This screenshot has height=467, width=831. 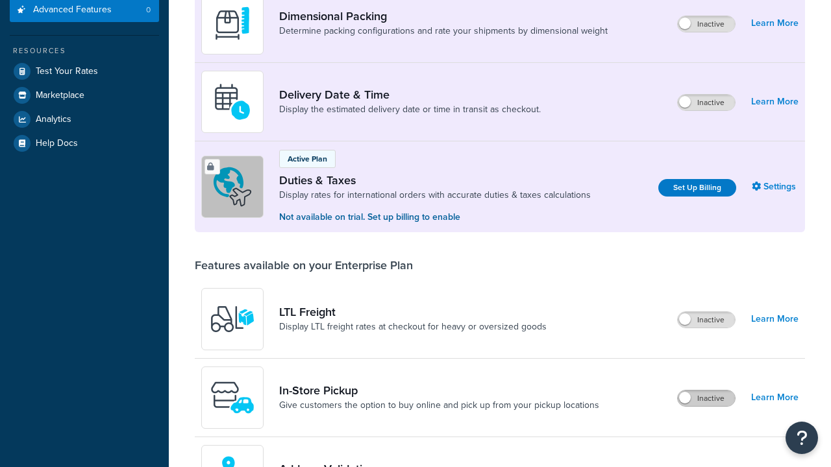 I want to click on a: Display LTL freight rates at checkout for heavy or oversized goods, so click(x=413, y=327).